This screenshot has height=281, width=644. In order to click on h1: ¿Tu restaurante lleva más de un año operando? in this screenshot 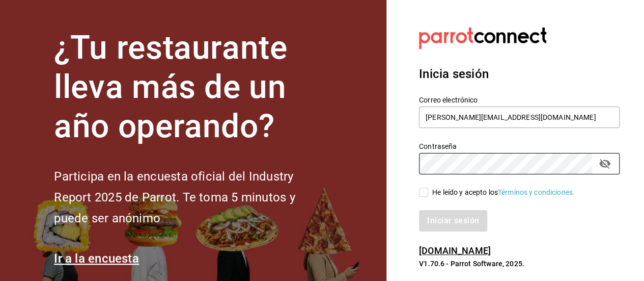, I will do `click(191, 87)`.